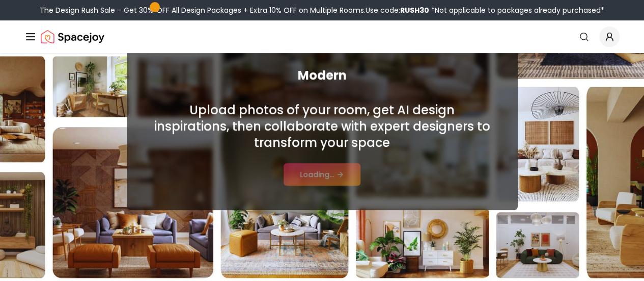  I want to click on b: RUSH30, so click(414, 10).